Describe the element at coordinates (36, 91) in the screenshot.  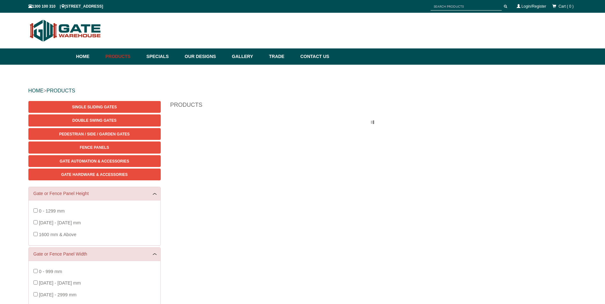
I see `a: HOME` at that location.